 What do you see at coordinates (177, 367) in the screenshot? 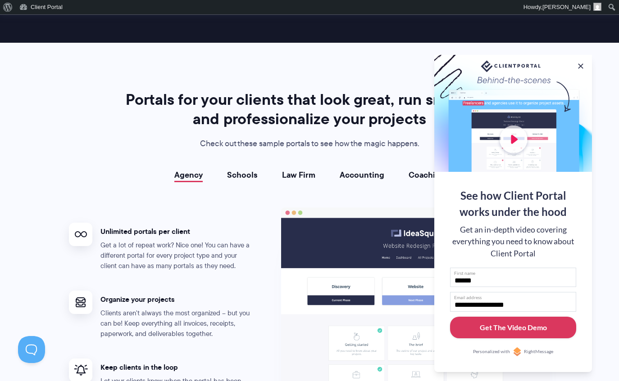
I see `h4: Keep clients in the loop` at bounding box center [177, 367].